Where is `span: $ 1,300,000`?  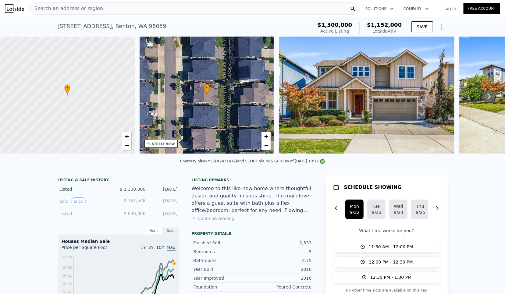
span: $ 1,300,000 is located at coordinates (132, 189).